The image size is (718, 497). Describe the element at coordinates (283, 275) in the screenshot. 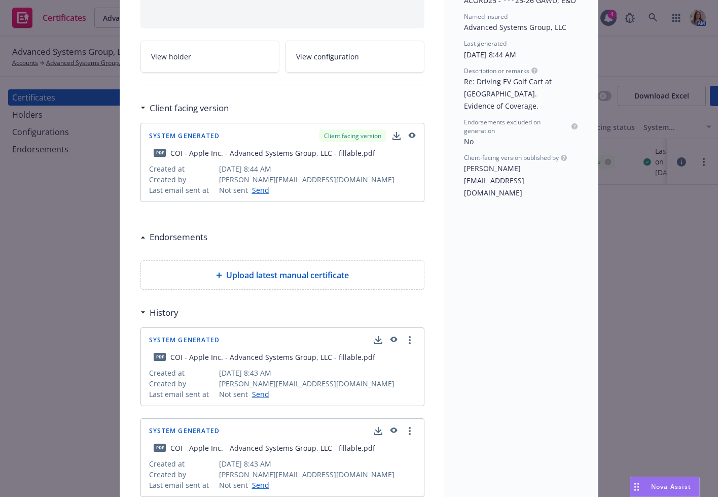

I see `div: Upload latest manual certificate` at that location.